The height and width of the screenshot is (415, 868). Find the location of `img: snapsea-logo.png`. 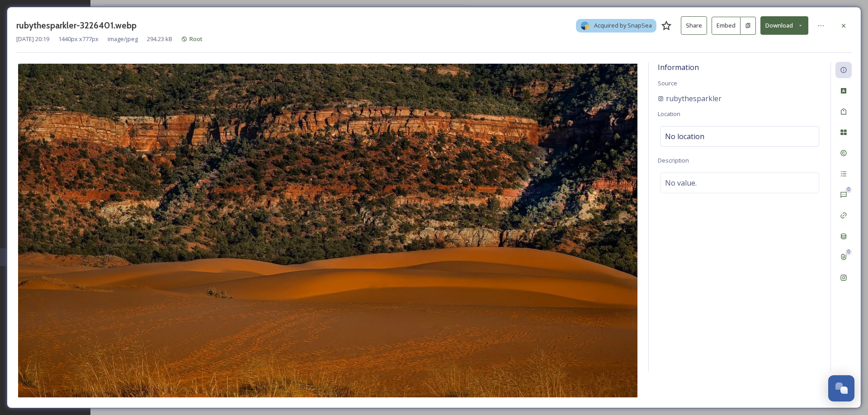

img: snapsea-logo.png is located at coordinates (584, 26).